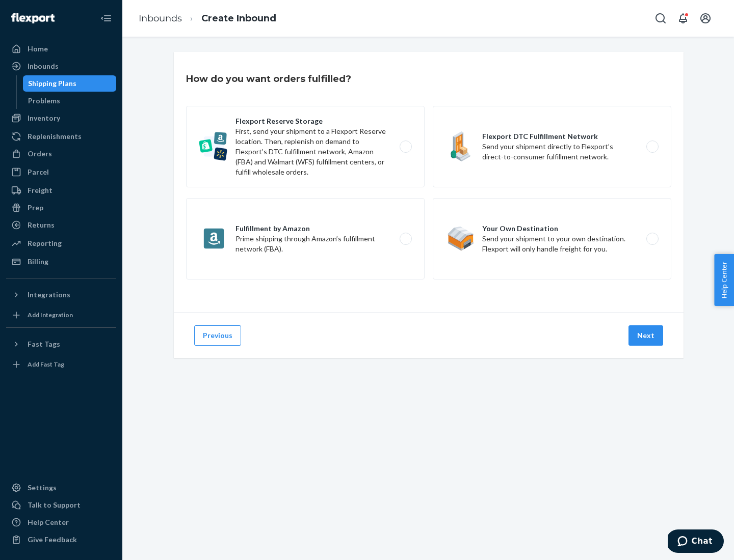 The height and width of the screenshot is (560, 734). What do you see at coordinates (61, 344) in the screenshot?
I see `button: Fast Tags` at bounding box center [61, 344].